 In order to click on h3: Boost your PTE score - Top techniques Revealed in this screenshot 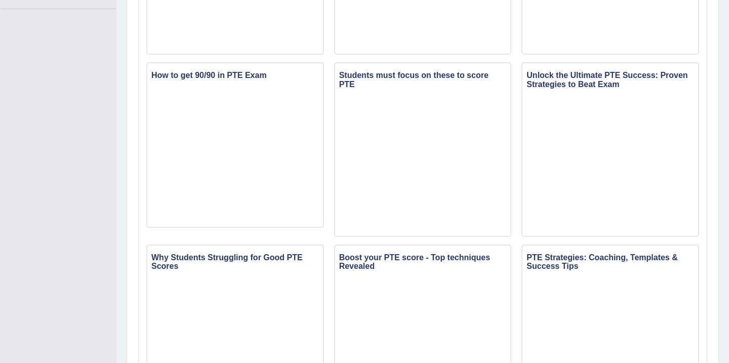, I will do `click(422, 262)`.